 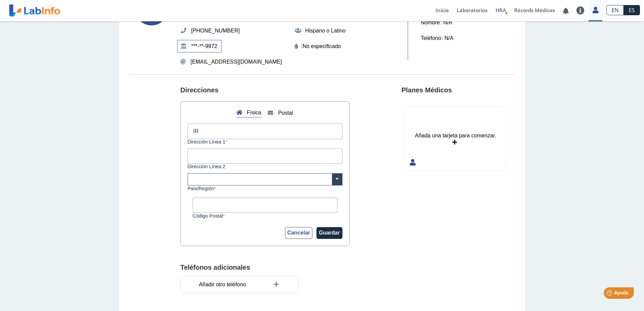 I want to click on span: Añadir otro teléfono, so click(x=222, y=284).